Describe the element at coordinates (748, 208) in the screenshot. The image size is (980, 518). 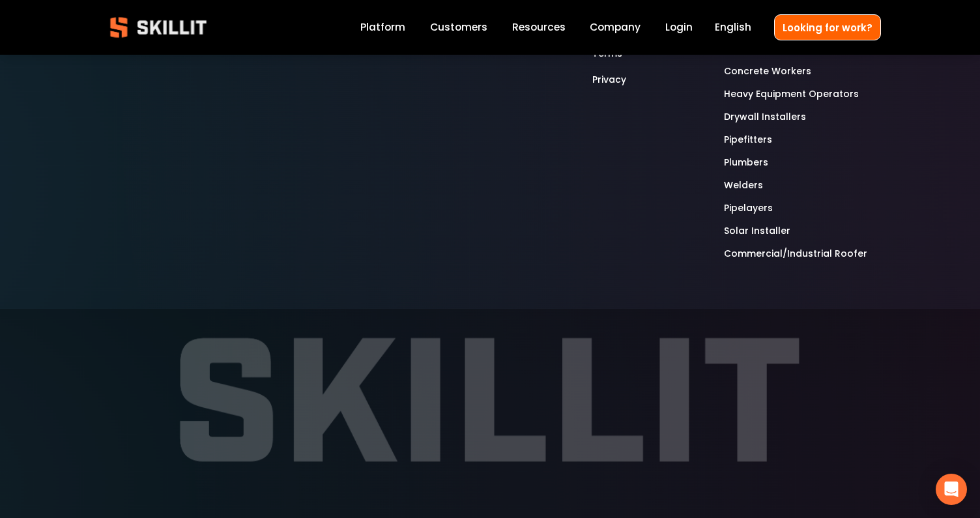
I see `a: Pipelayers` at that location.